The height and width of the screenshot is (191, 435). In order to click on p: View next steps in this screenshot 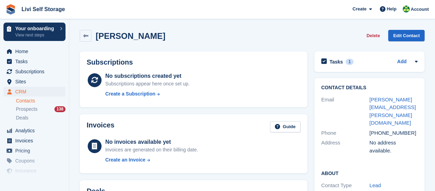, I will do `click(36, 35)`.